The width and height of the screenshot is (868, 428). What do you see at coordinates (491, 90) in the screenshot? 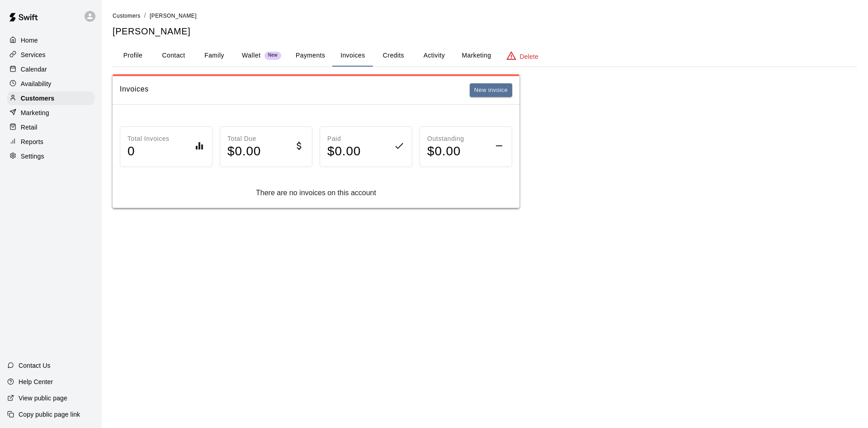
I see `button: New invoice` at bounding box center [491, 90].